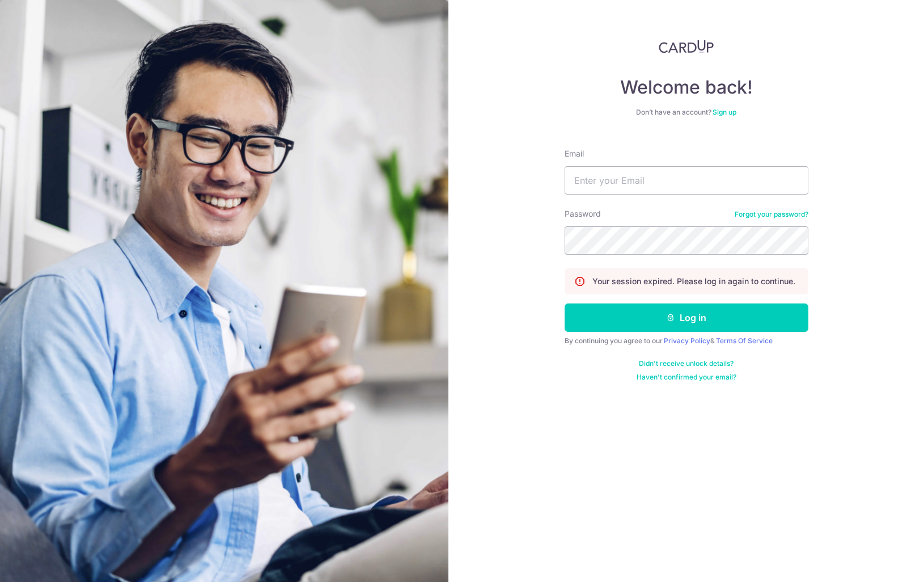 Image resolution: width=924 pixels, height=582 pixels. I want to click on h4: Welcome back!, so click(687, 87).